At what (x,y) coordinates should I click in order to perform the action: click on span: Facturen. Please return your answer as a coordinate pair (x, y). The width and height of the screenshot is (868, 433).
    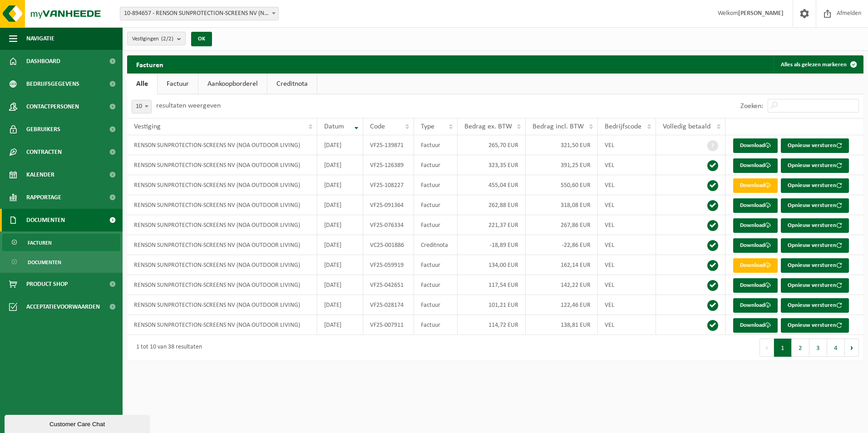
    Looking at the image, I should click on (39, 243).